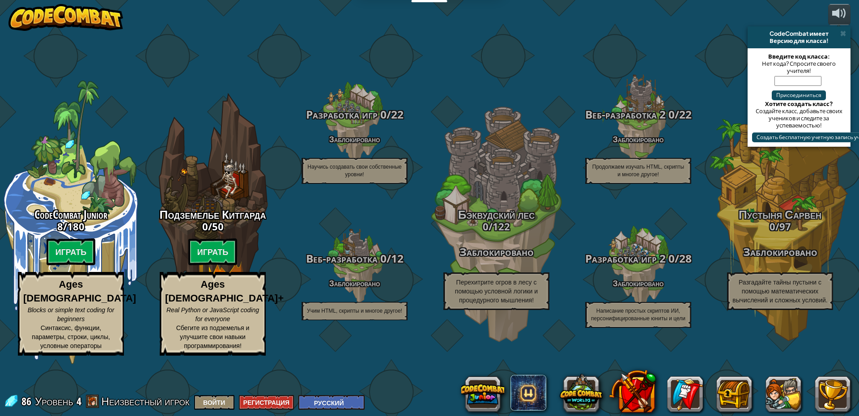 Image resolution: width=859 pixels, height=416 pixels. I want to click on span: Разработка игр, so click(342, 114).